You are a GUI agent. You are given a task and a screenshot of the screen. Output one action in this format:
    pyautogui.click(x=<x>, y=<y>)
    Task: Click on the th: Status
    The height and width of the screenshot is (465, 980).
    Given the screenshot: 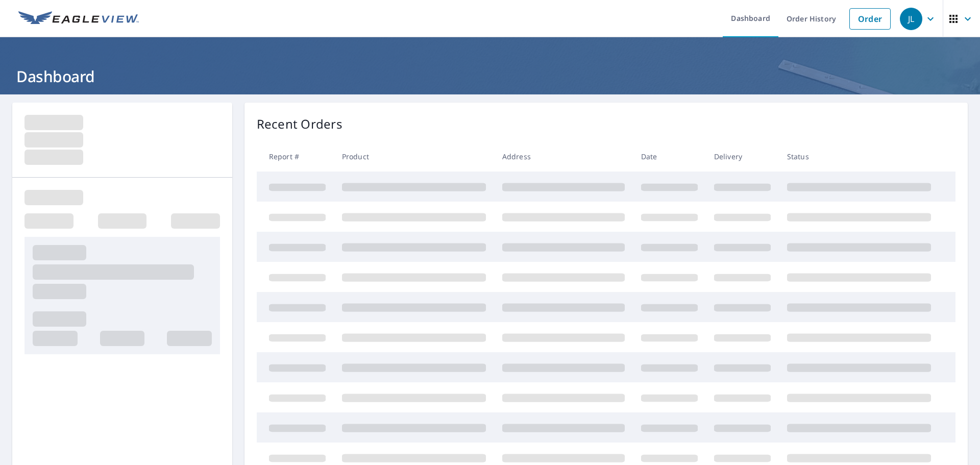 What is the action you would take?
    pyautogui.click(x=860, y=156)
    